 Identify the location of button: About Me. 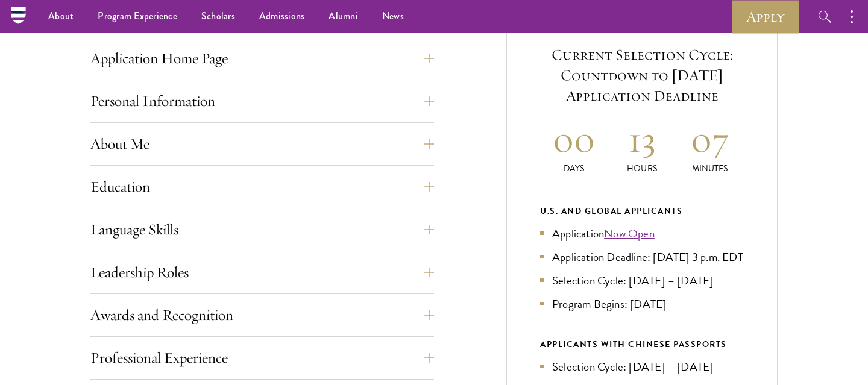
(262, 144).